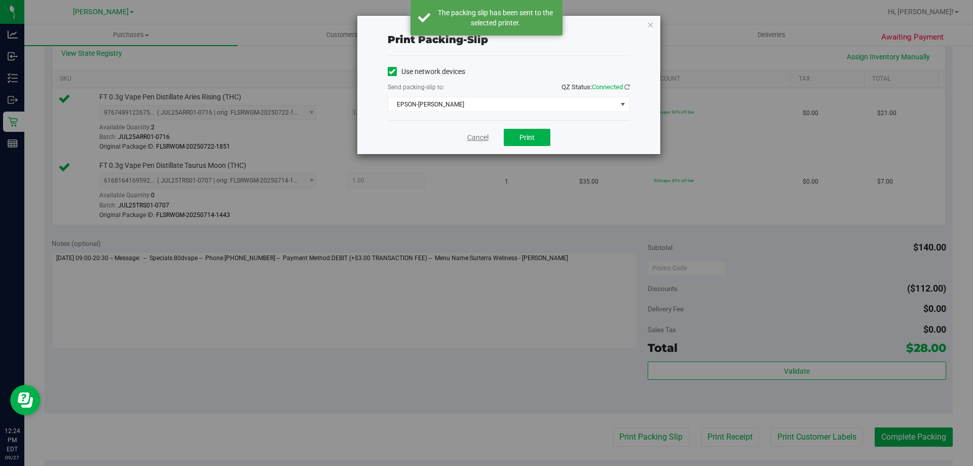 The image size is (973, 466). What do you see at coordinates (426, 71) in the screenshot?
I see `label: Use network devices` at bounding box center [426, 71].